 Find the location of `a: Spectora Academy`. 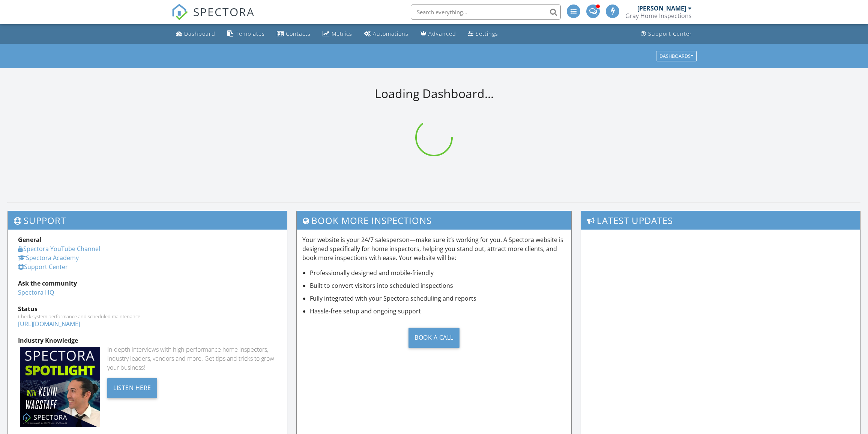

a: Spectora Academy is located at coordinates (48, 258).